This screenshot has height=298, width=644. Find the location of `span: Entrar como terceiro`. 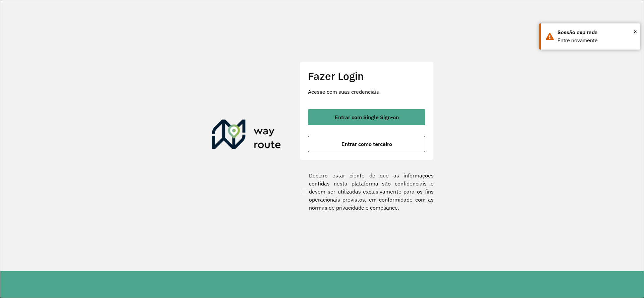

span: Entrar como terceiro is located at coordinates (367, 144).